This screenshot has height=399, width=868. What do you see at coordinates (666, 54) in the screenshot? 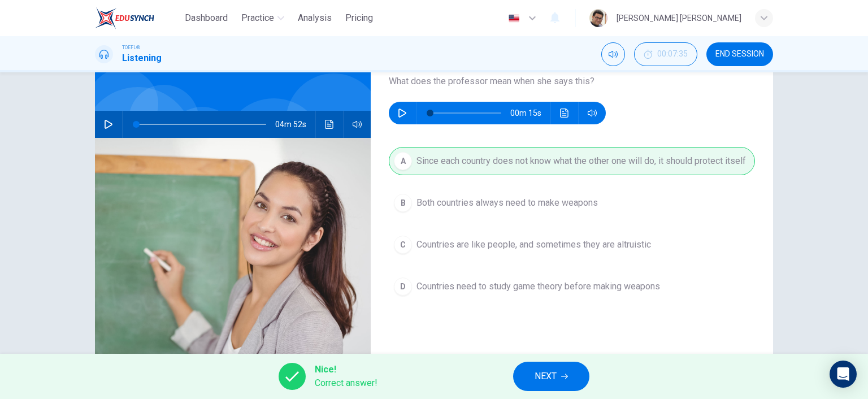
I see `button: 00:07:35` at bounding box center [666, 54].